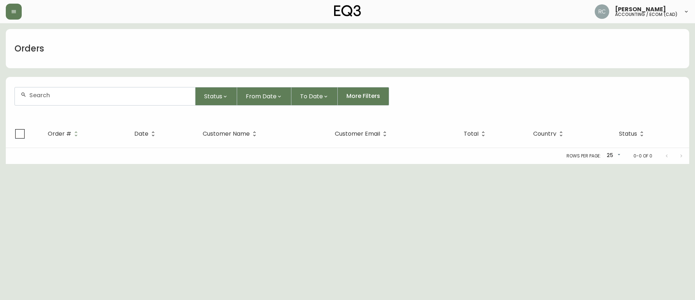  What do you see at coordinates (311, 96) in the screenshot?
I see `span: To Date` at bounding box center [311, 96].